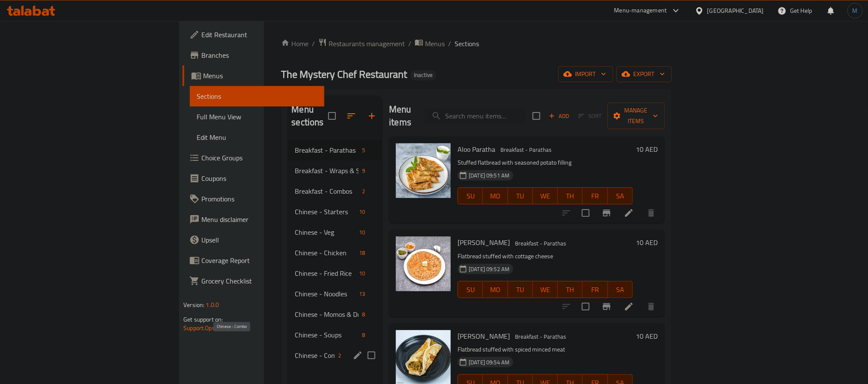 The height and width of the screenshot is (384, 868). Describe the element at coordinates (203, 320) in the screenshot. I see `span: Get support on:` at that location.